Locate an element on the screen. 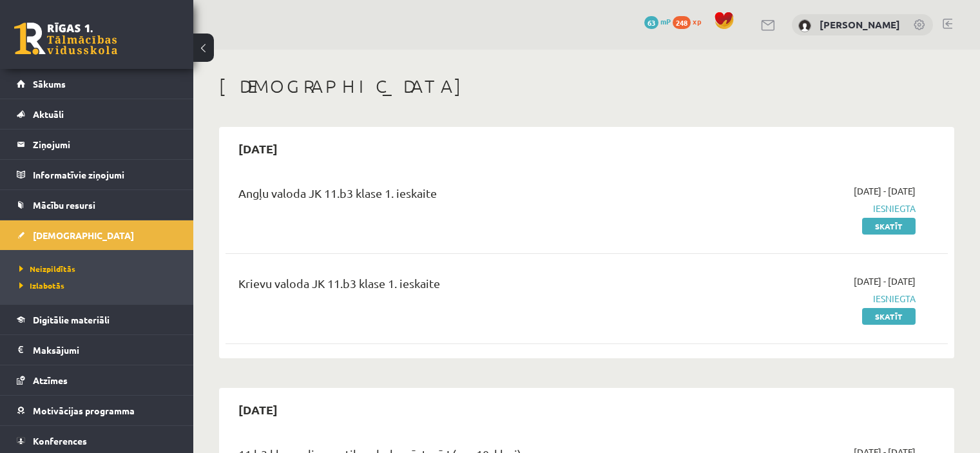 Image resolution: width=980 pixels, height=453 pixels. a: Izlabotās is located at coordinates (100, 285).